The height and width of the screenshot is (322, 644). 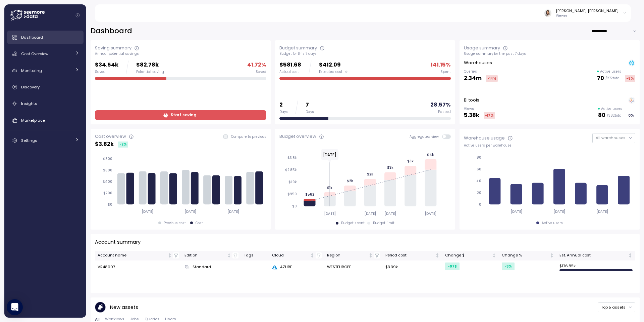 What do you see at coordinates (365, 53) in the screenshot?
I see `div: Budget for this 7 days` at bounding box center [365, 53].